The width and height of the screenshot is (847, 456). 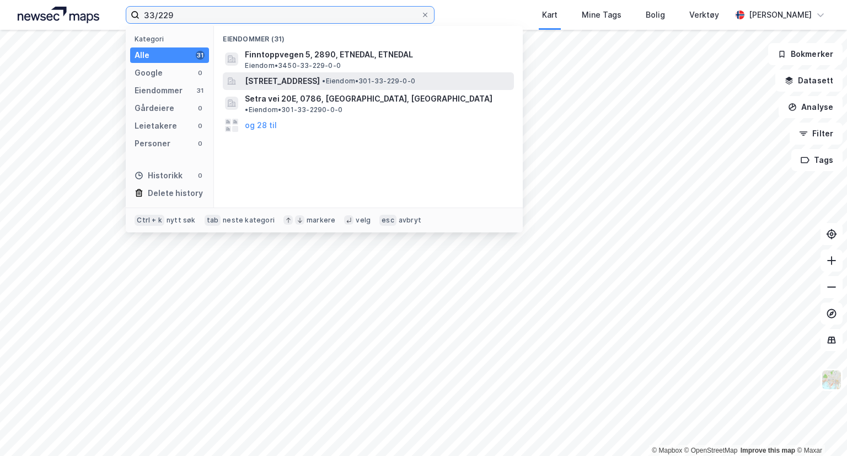 What do you see at coordinates (154, 108) in the screenshot?
I see `div: Gårdeiere` at bounding box center [154, 108].